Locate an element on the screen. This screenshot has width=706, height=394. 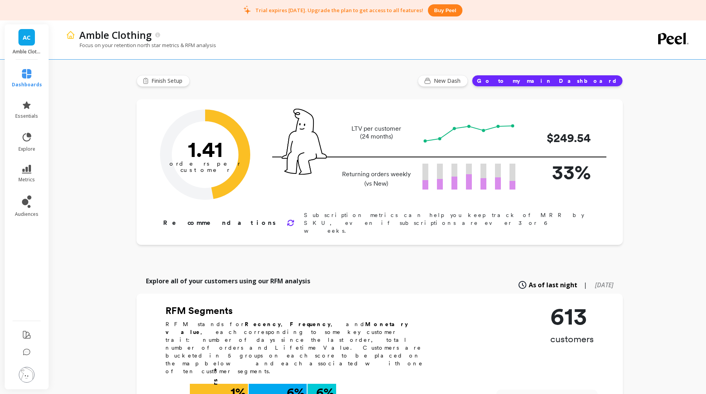
p: $249.54 is located at coordinates (560, 138).